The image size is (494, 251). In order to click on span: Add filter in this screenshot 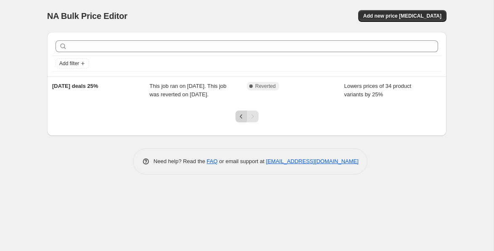, I will do `click(69, 63)`.